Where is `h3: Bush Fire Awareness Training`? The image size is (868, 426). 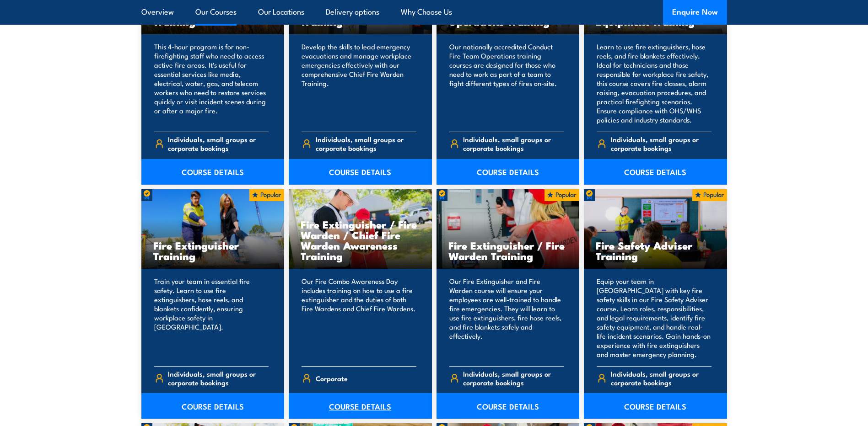 h3: Bush Fire Awareness Training is located at coordinates (212, 16).